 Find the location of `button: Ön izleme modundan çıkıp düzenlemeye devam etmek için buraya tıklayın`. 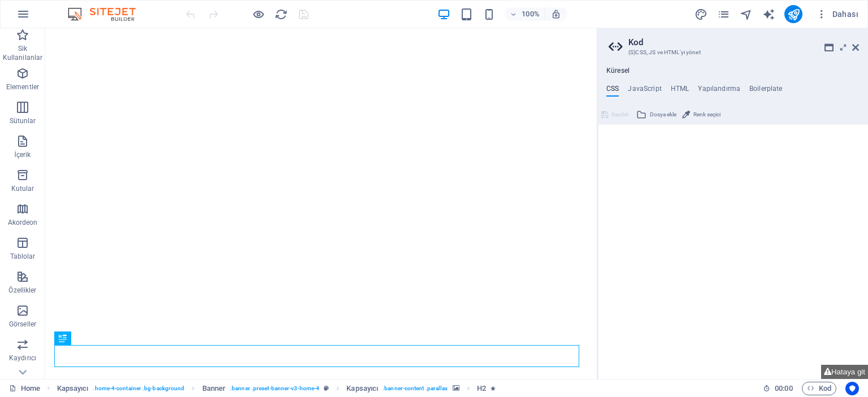

button: Ön izleme modundan çıkıp düzenlemeye devam etmek için buraya tıklayın is located at coordinates (258, 14).